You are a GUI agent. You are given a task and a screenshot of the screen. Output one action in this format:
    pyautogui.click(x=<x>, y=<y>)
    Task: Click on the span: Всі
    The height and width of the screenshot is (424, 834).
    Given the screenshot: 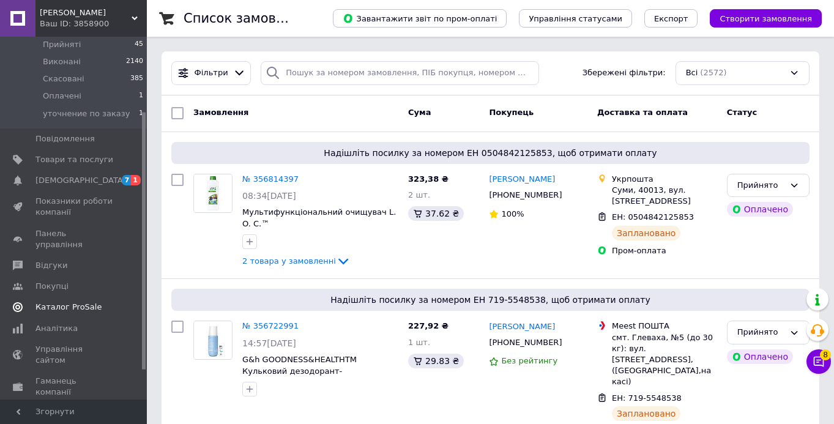 What is the action you would take?
    pyautogui.click(x=692, y=73)
    